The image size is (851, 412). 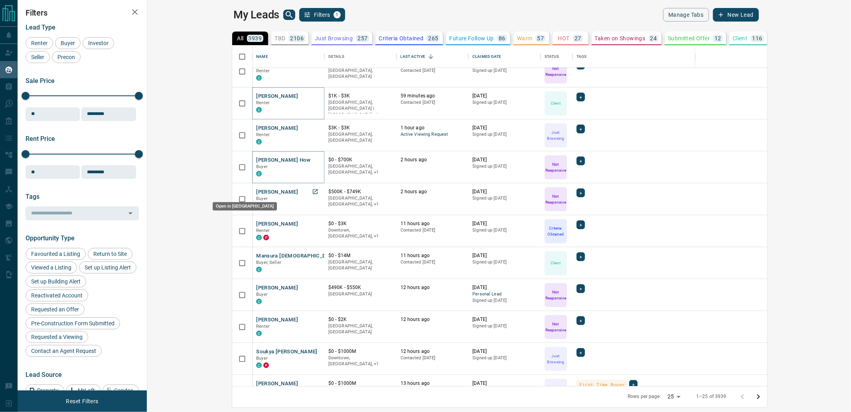 What do you see at coordinates (362, 38) in the screenshot?
I see `p: 257` at bounding box center [362, 38].